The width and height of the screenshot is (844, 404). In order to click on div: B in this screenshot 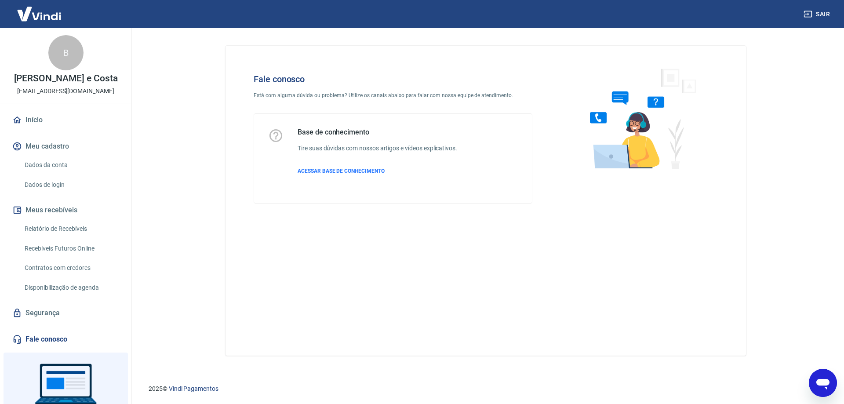, I will do `click(66, 53)`.